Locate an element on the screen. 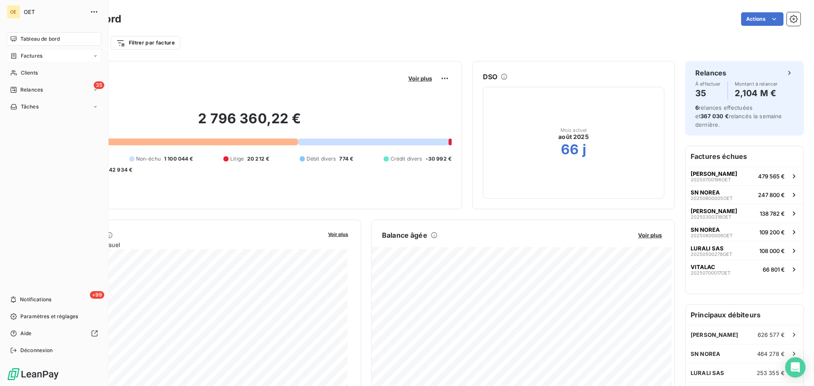  span: 35 is located at coordinates (99, 85).